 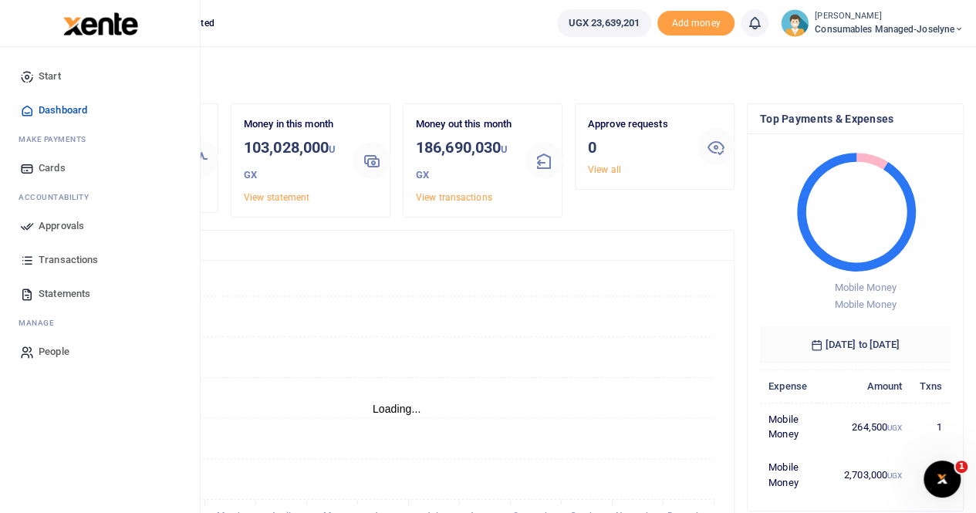 I want to click on span: Cards, so click(x=52, y=168).